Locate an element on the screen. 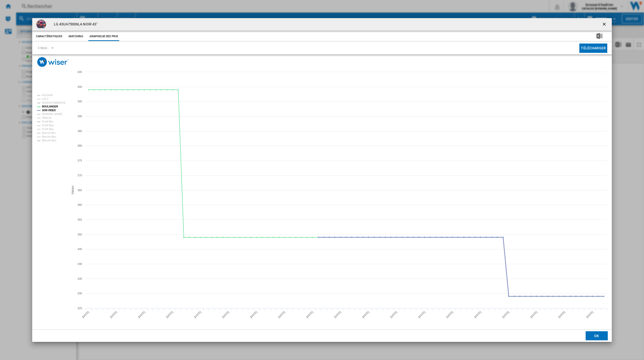 This screenshot has height=360, width=644. tspan: Values is located at coordinates (73, 190).